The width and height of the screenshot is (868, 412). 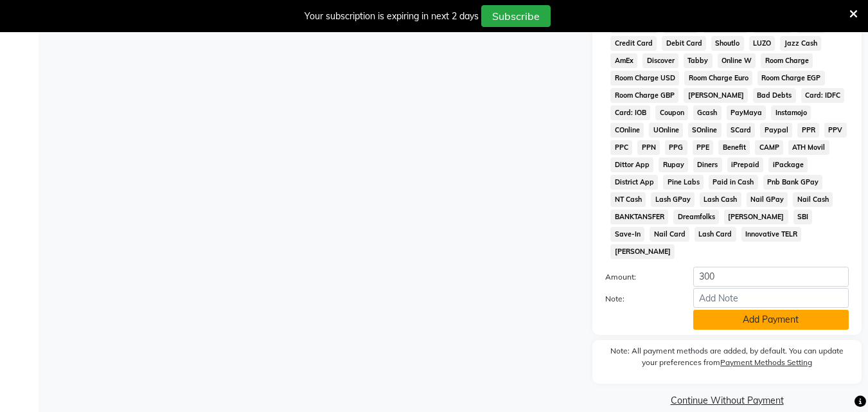 What do you see at coordinates (705, 130) in the screenshot?
I see `span: SOnline` at bounding box center [705, 130].